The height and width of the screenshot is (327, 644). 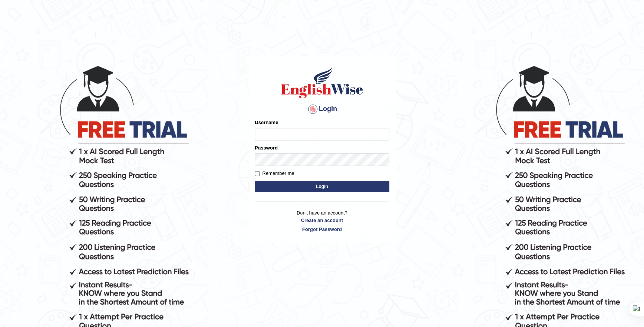 I want to click on h4: Login, so click(x=322, y=109).